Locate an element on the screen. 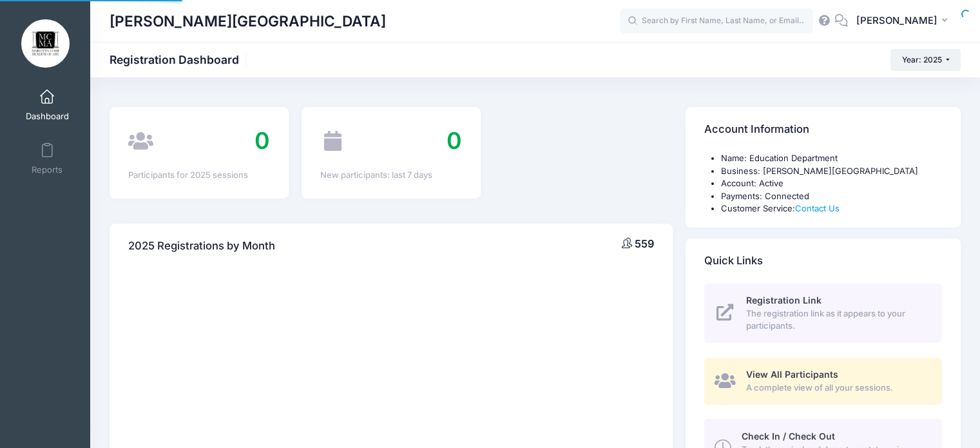 The width and height of the screenshot is (980, 448). a: View All Participants A complete view of all your sessions. is located at coordinates (823, 381).